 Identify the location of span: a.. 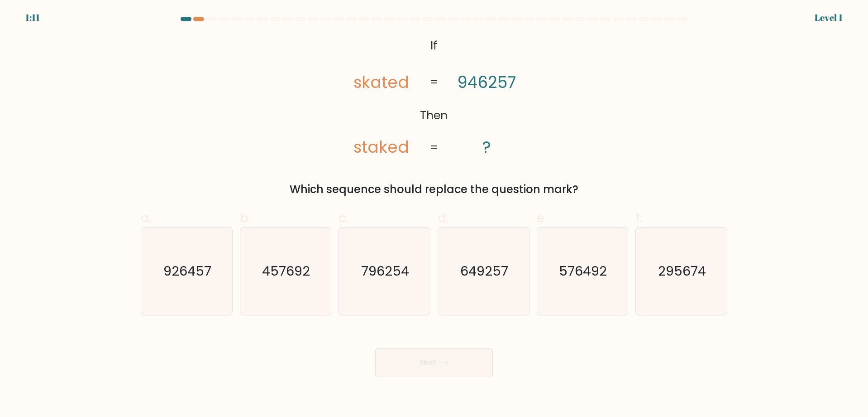
(146, 218).